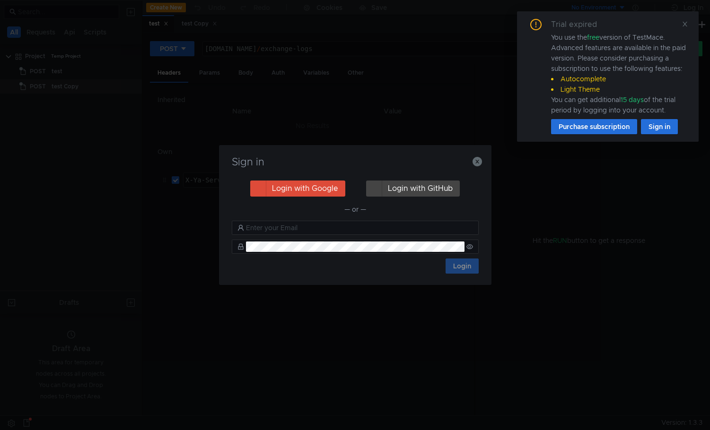  I want to click on div: — or —, so click(355, 210).